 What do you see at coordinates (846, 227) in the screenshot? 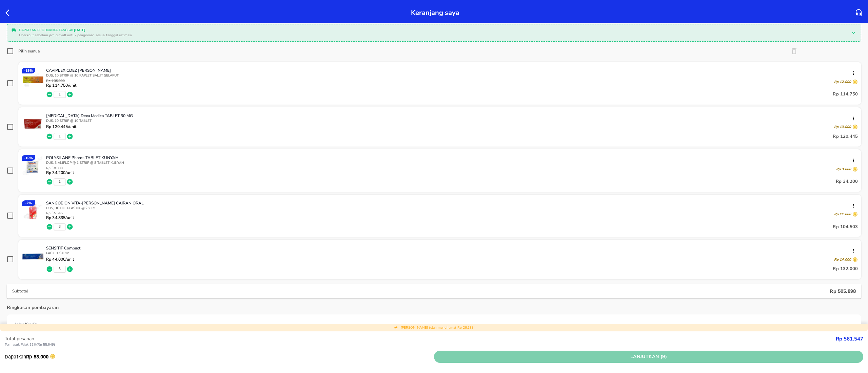
I see `p: Rp 104.503` at bounding box center [846, 227].